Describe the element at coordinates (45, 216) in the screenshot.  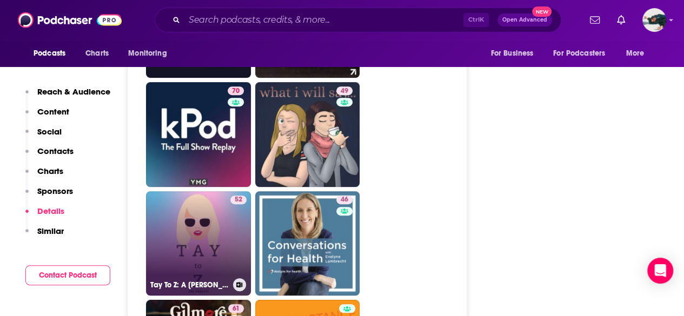
I see `button: Details` at that location.